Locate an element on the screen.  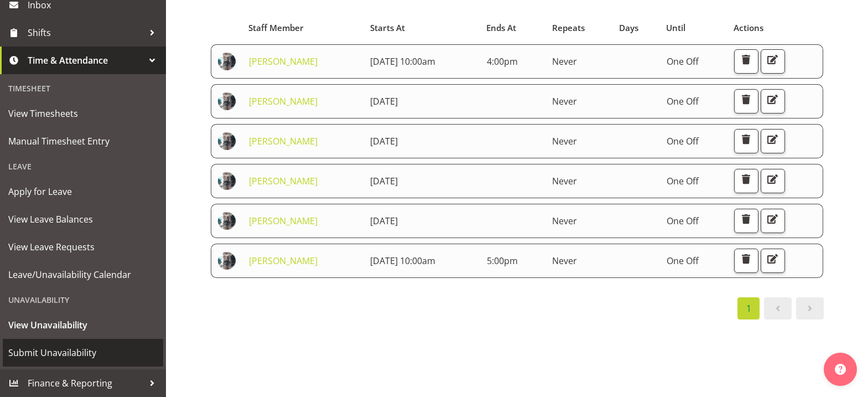
span: Submit Unavailability is located at coordinates (83, 353).